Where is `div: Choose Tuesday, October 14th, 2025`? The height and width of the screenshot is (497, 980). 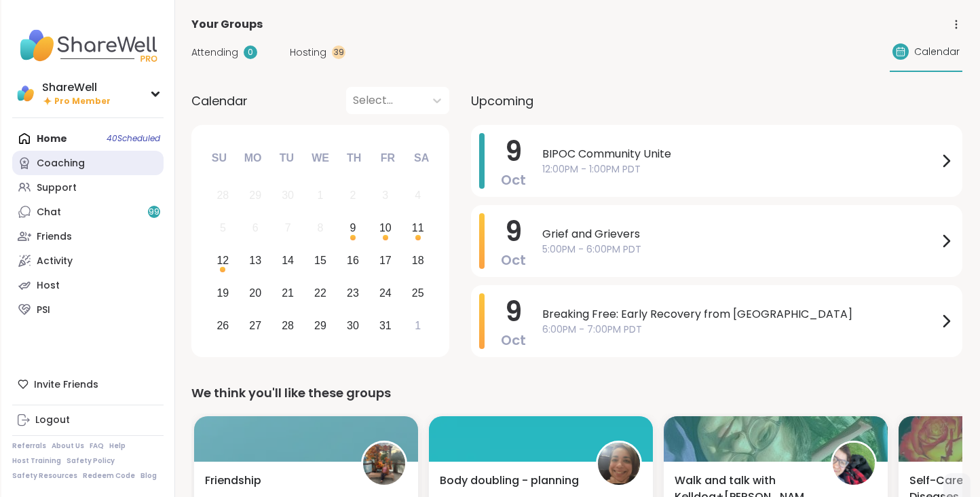
div: Choose Tuesday, October 14th, 2025 is located at coordinates (288, 261).